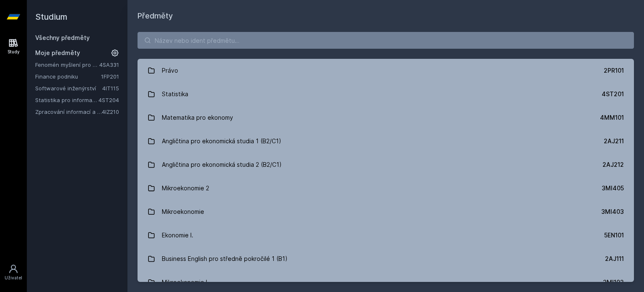  I want to click on a: Ekonomie I. 5EN101, so click(386, 235).